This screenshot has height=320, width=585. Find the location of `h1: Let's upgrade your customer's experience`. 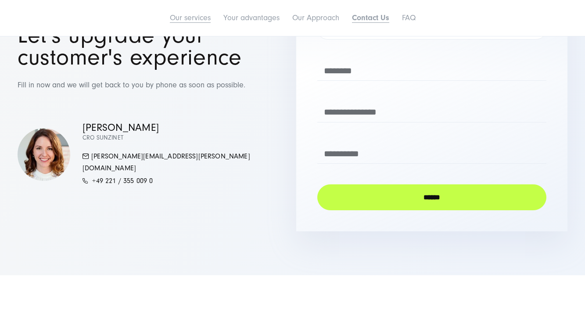

h1: Let's upgrade your customer's experience is located at coordinates (153, 47).